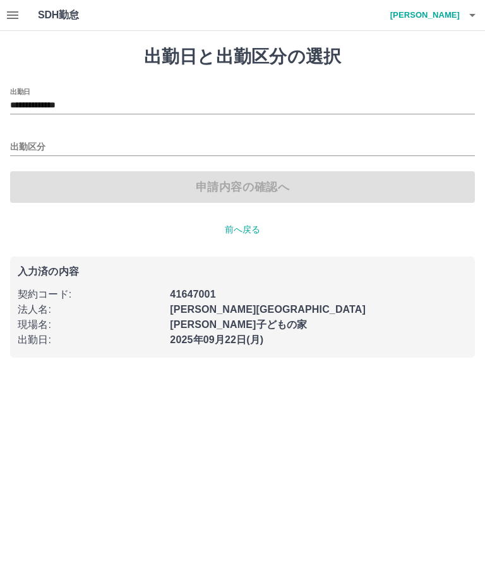 The width and height of the screenshot is (485, 582). I want to click on p: 現場名 :, so click(90, 325).